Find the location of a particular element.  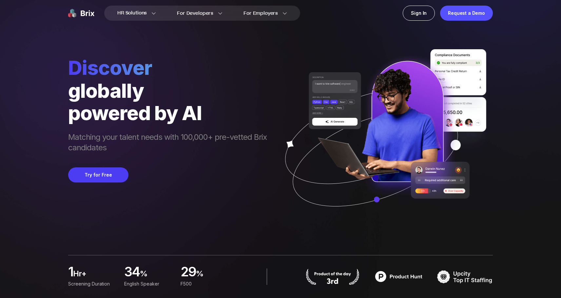

a: Request a Demo is located at coordinates (466, 13).